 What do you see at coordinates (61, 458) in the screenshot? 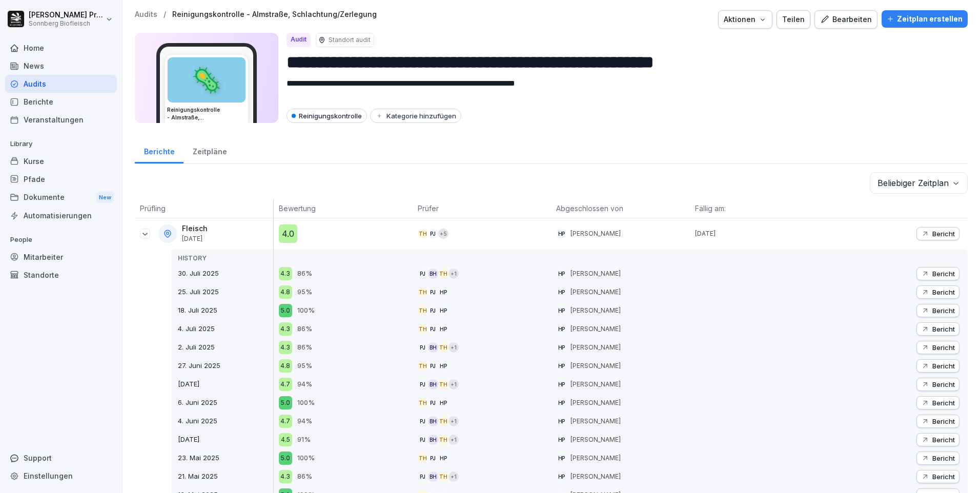
I see `div: Support` at bounding box center [61, 458].